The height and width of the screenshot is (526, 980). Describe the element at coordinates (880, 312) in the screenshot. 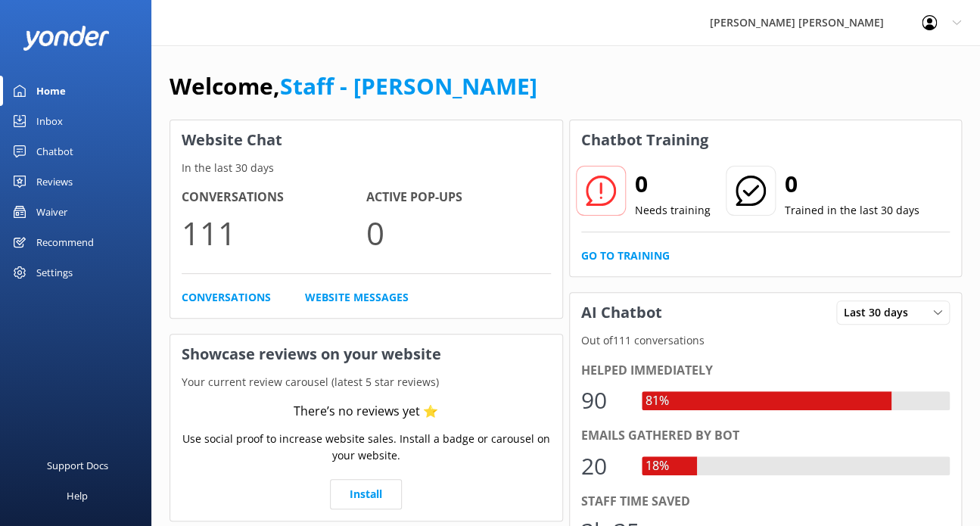

I see `span: Last 30 days` at that location.